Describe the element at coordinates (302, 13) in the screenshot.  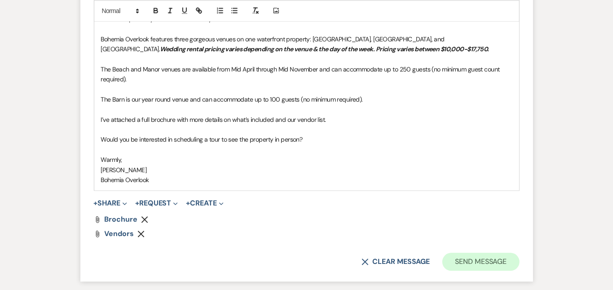
I see `span: Thank you for reaching out and considering Bohemia Overlook for your wedding! Your special day sh...` at that location.